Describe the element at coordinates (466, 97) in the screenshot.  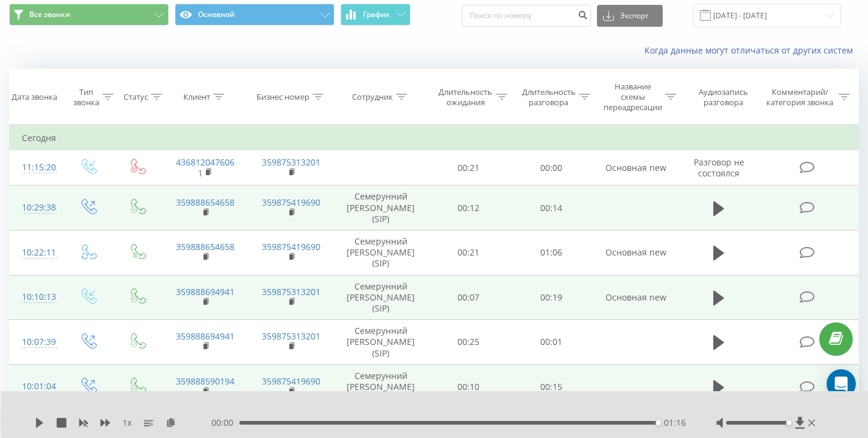
I see `div: Длительность ожидания` at that location.